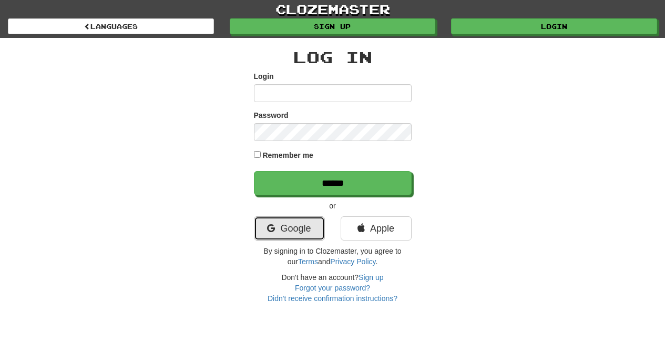  I want to click on a: Forgot your password?, so click(332, 288).